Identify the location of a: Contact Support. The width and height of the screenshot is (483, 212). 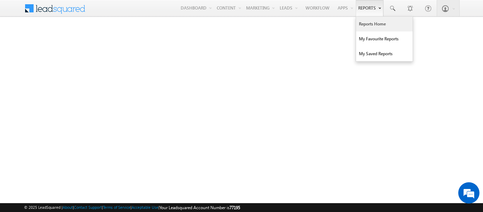
(88, 207).